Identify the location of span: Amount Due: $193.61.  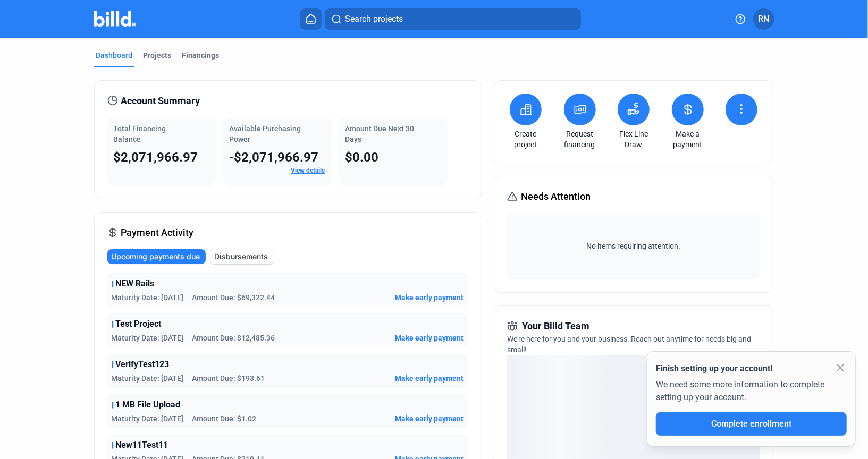
(229, 379).